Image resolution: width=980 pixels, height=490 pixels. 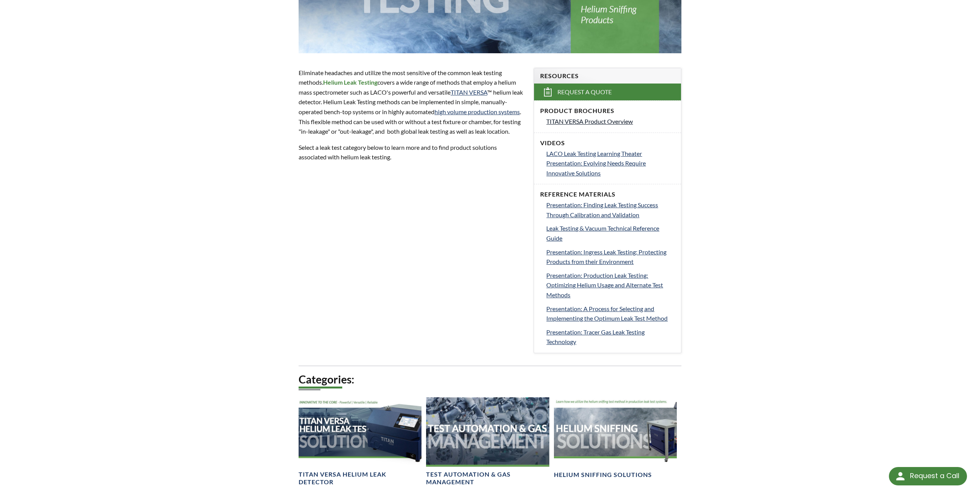 I want to click on span: Leak Testing & Vacuum Technical Reference Guide, so click(x=603, y=233).